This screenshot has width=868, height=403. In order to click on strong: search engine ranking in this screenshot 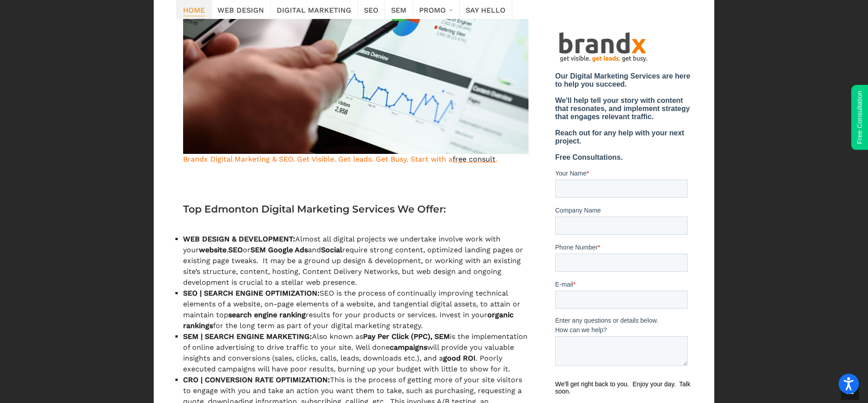, I will do `click(267, 314)`.